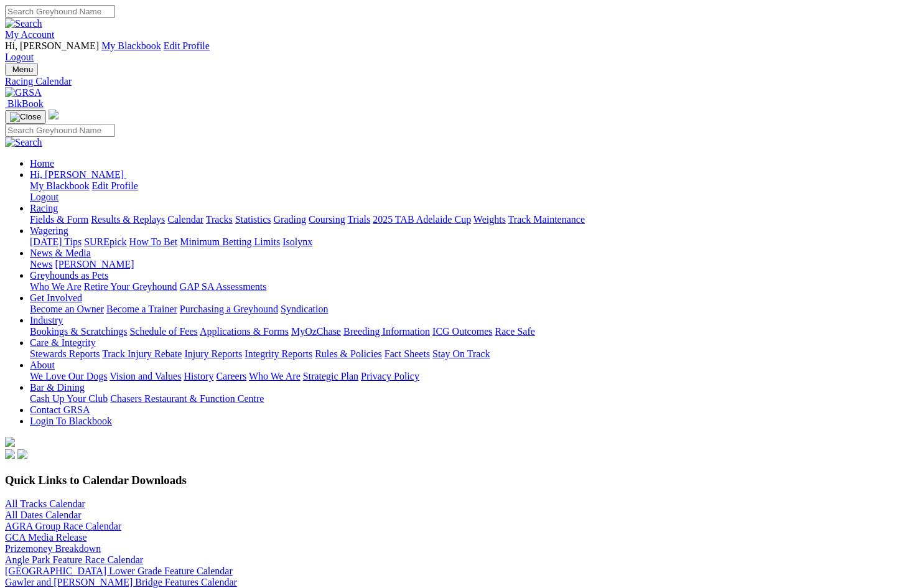 Image resolution: width=909 pixels, height=588 pixels. I want to click on a: GCA Media Release, so click(46, 537).